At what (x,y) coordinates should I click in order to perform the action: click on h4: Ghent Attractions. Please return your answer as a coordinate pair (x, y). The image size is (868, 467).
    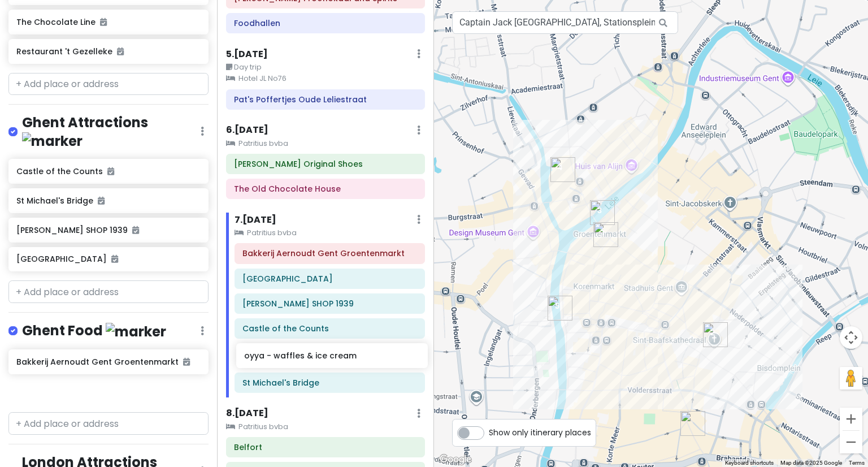
    Looking at the image, I should click on (112, 132).